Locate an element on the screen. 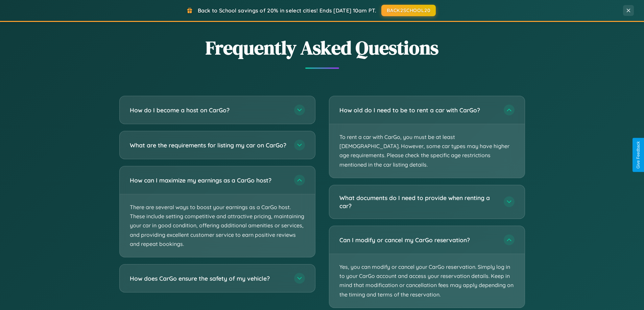 The width and height of the screenshot is (644, 310). h3: What are the requirements for listing my car on CarGo? is located at coordinates (208, 145).